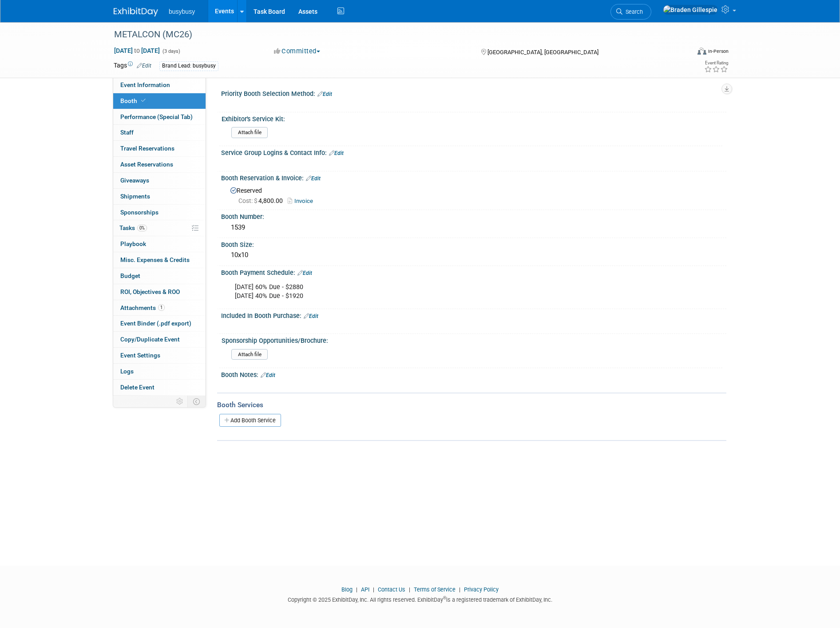 Image resolution: width=840 pixels, height=643 pixels. Describe the element at coordinates (248, 201) in the screenshot. I see `span: Cost: $` at that location.